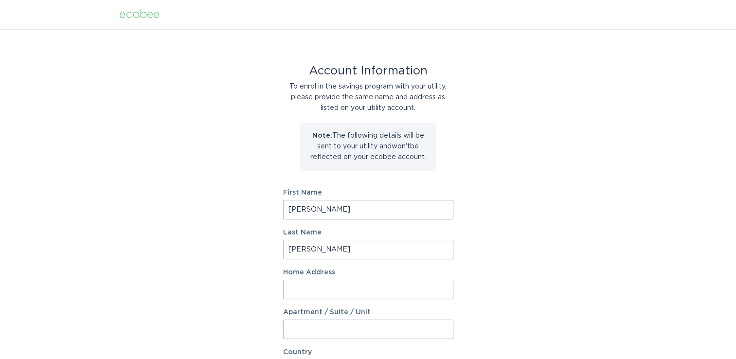 The image size is (736, 359). Describe the element at coordinates (368, 97) in the screenshot. I see `div: To enrol in the savings program with your utility, please provide the same name and address as li...` at that location.